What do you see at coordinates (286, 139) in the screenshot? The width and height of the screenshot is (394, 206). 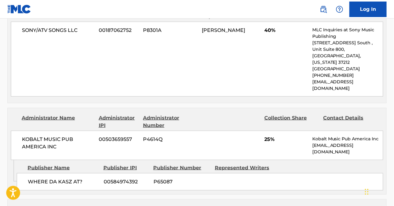 I see `span: 25%` at bounding box center [286, 139].